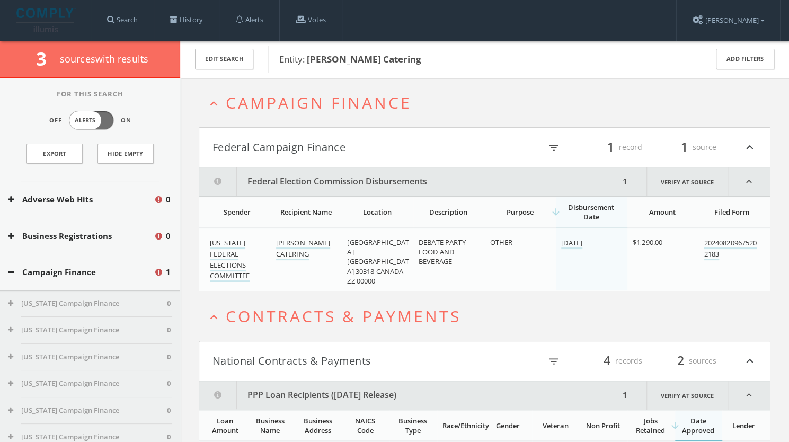 The image size is (789, 442). I want to click on div: sources, so click(685, 361).